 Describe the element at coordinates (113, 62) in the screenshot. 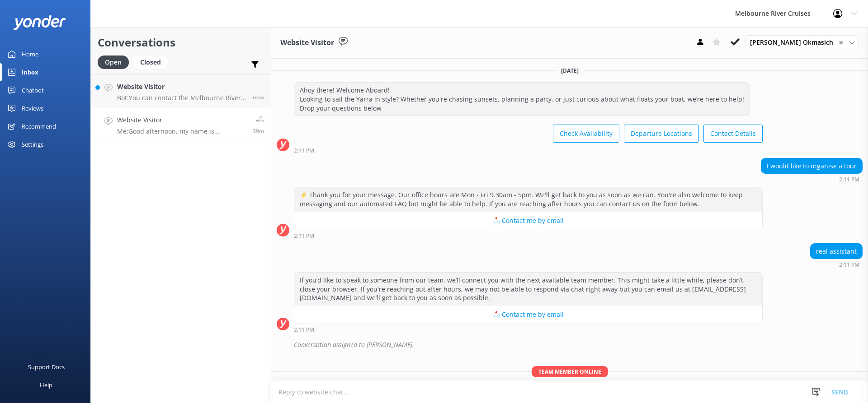

I see `div: Open` at that location.